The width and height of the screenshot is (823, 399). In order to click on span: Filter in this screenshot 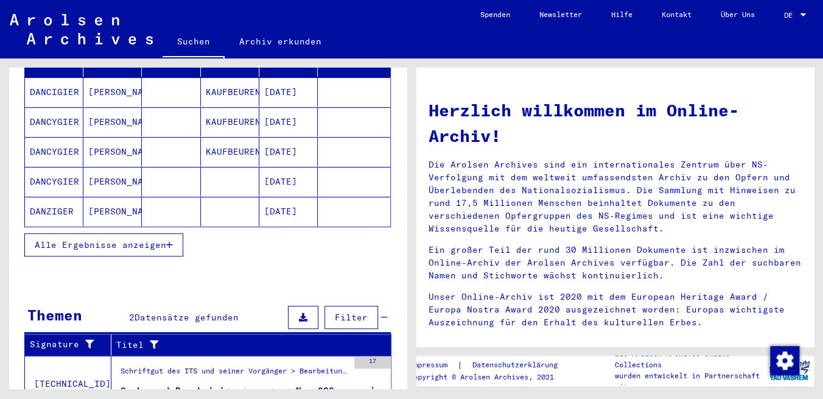, I will do `click(351, 317)`.